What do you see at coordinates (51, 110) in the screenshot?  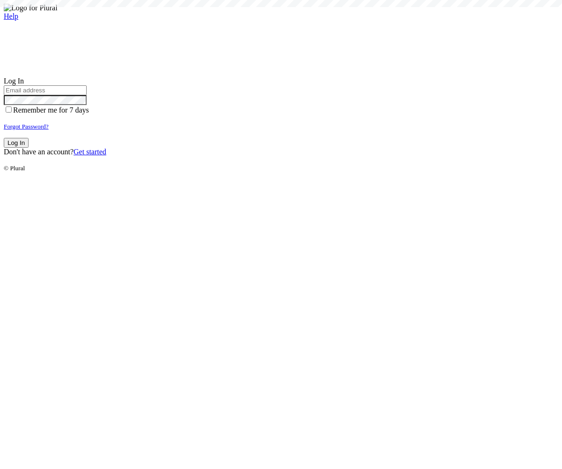 I see `span: Remember me for 7 days` at bounding box center [51, 110].